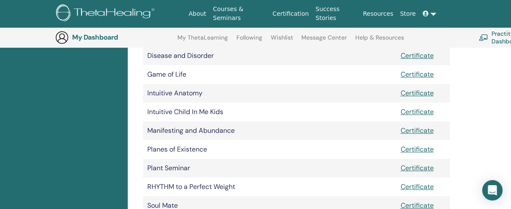  Describe the element at coordinates (484, 37) in the screenshot. I see `img: chalkboard-teacher.svg` at that location.